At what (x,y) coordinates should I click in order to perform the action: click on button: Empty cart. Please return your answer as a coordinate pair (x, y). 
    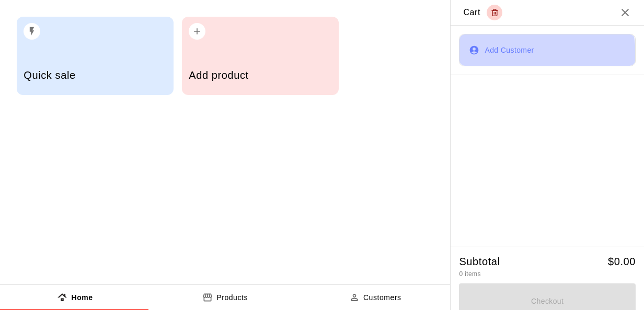
    Looking at the image, I should click on (495, 13).